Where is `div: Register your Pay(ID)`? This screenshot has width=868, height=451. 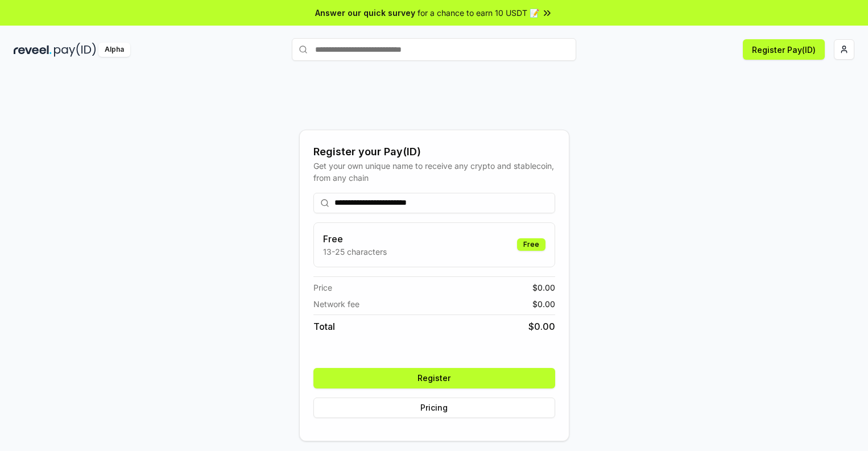
div: Register your Pay(ID) is located at coordinates (434, 152).